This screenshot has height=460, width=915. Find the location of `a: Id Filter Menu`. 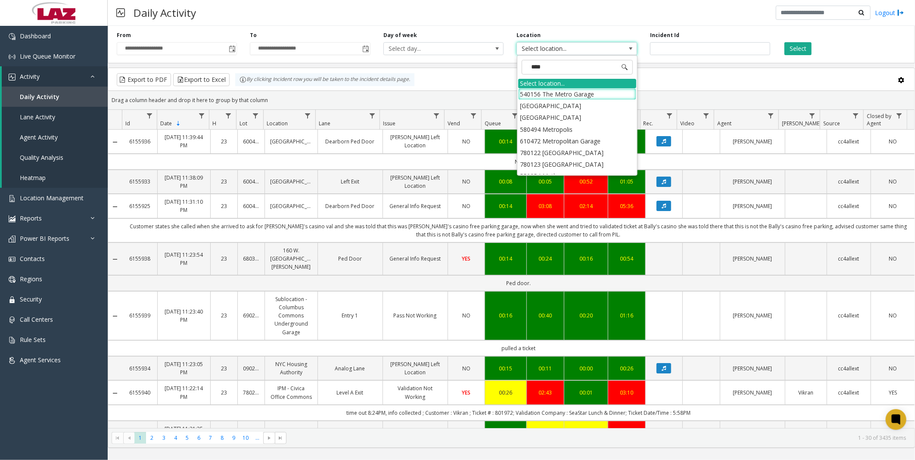

a: Id Filter Menu is located at coordinates (149, 115).